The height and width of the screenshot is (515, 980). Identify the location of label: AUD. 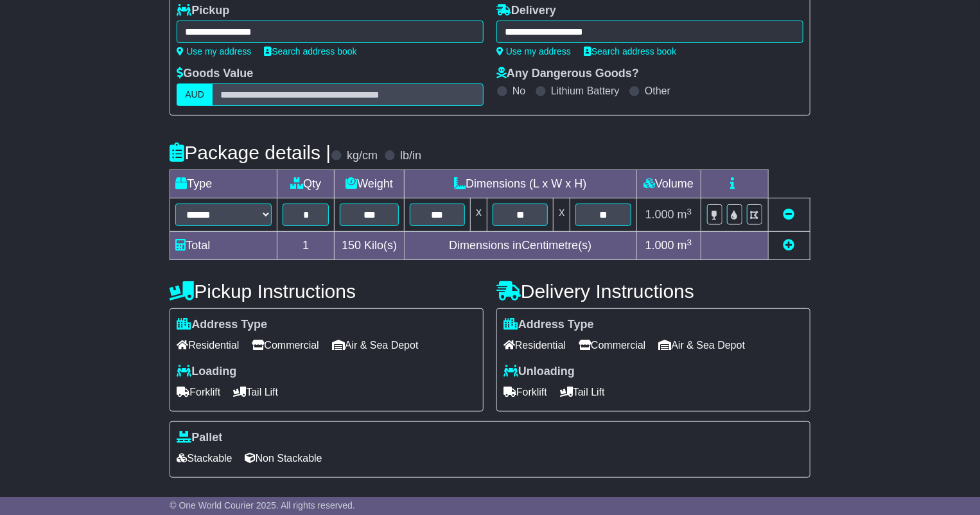
(195, 94).